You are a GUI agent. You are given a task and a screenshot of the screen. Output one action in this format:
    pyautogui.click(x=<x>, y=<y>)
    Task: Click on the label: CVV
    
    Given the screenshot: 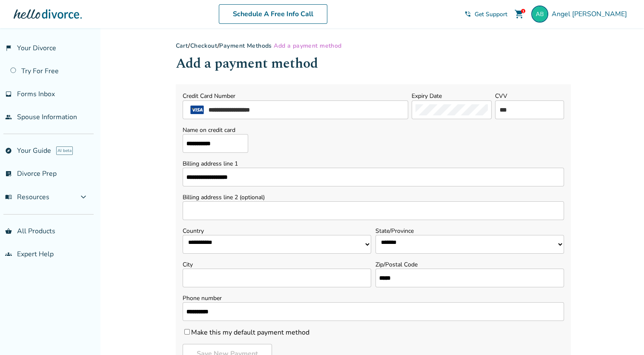 What is the action you would take?
    pyautogui.click(x=501, y=95)
    